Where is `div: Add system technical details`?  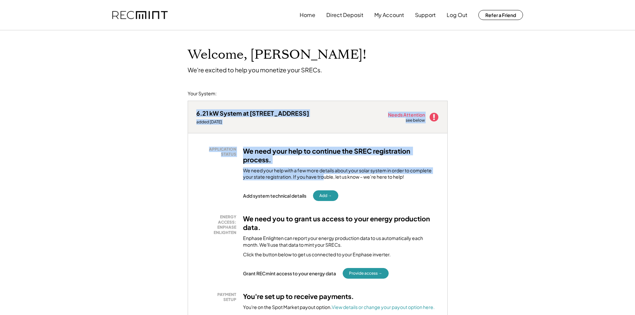
div: Add system technical details is located at coordinates (275, 196).